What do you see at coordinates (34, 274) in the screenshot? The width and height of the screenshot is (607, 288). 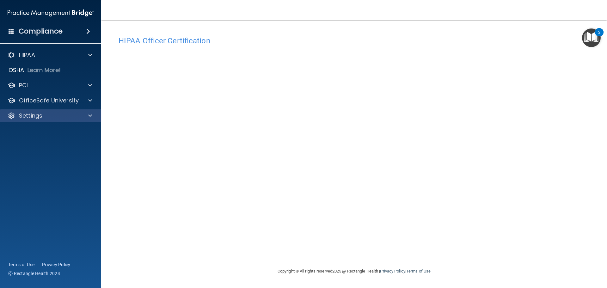 I see `span: Ⓒ Rectangle Health 2024` at bounding box center [34, 274].